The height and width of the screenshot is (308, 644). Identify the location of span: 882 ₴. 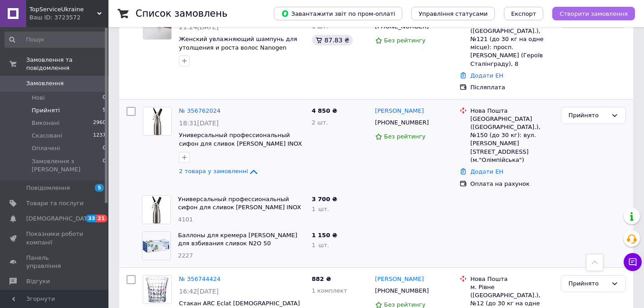
(322, 279).